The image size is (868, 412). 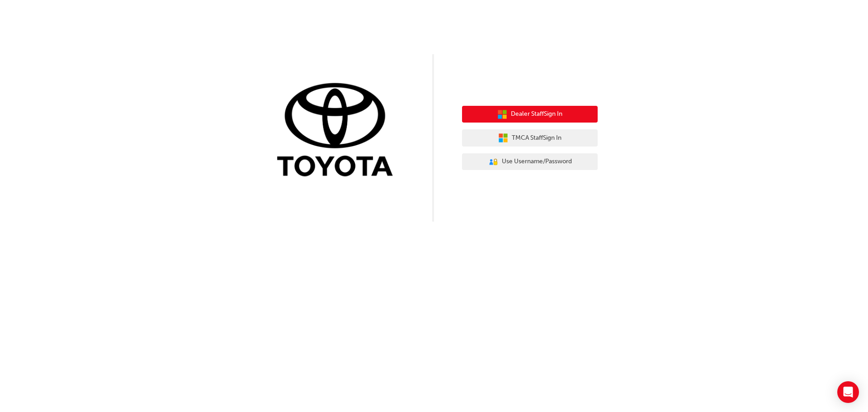 What do you see at coordinates (537, 138) in the screenshot?
I see `span: TMCA Staff Sign In` at bounding box center [537, 138].